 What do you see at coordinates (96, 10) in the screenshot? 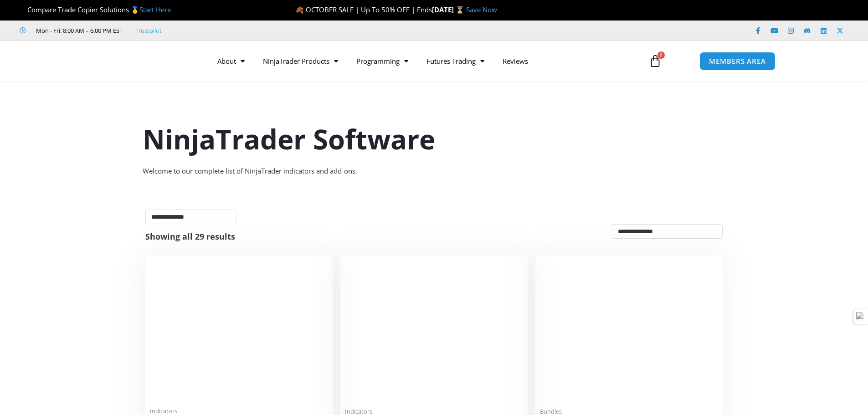
I see `span: Compare Trade Copier Solutions 🥇` at bounding box center [96, 10].